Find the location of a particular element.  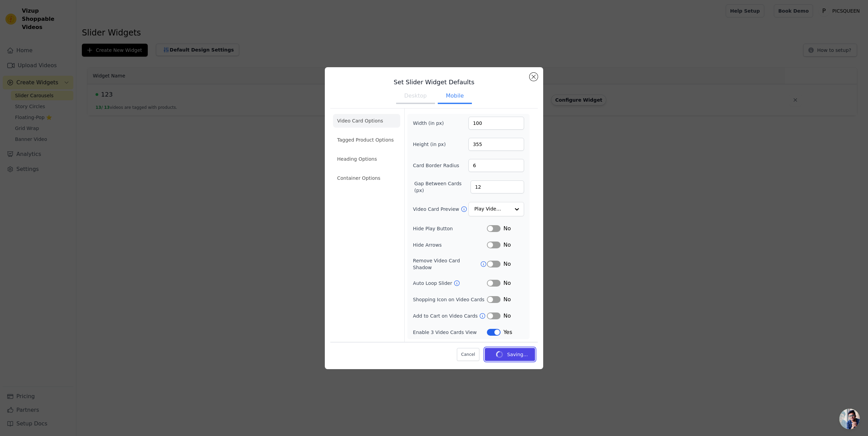

h3: Set Slider Widget Defaults is located at coordinates (434, 82).